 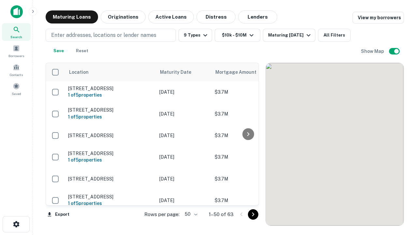 I want to click on div: Saved, so click(x=16, y=89).